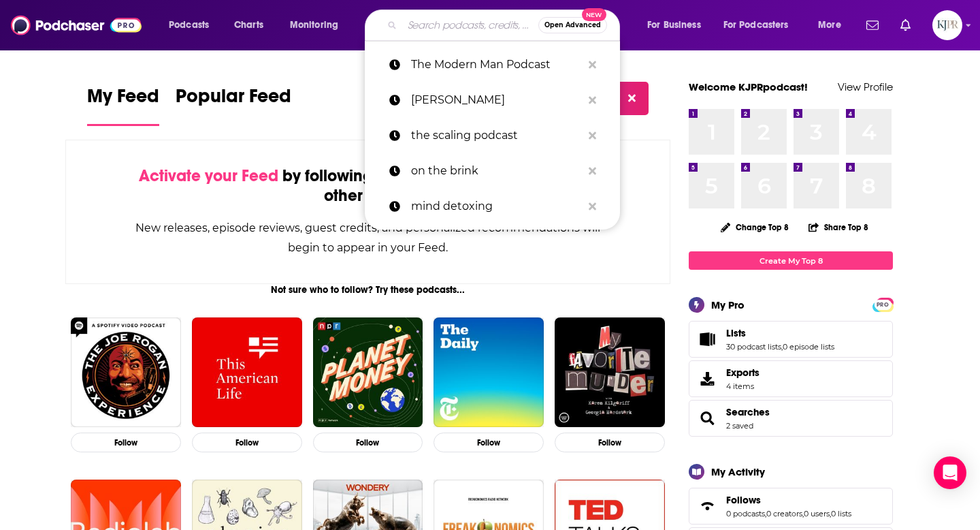 The height and width of the screenshot is (530, 980). What do you see at coordinates (368, 372) in the screenshot?
I see `a: Planet Money` at bounding box center [368, 372].